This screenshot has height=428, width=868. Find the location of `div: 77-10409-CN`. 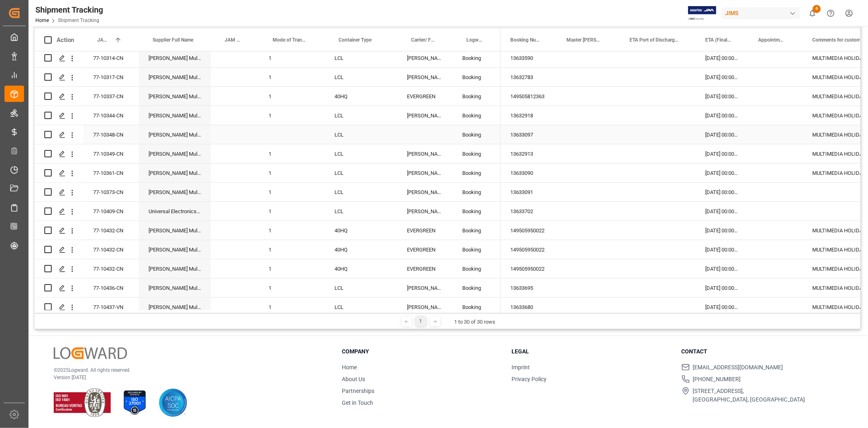

div: 77-10409-CN is located at coordinates (111, 211).